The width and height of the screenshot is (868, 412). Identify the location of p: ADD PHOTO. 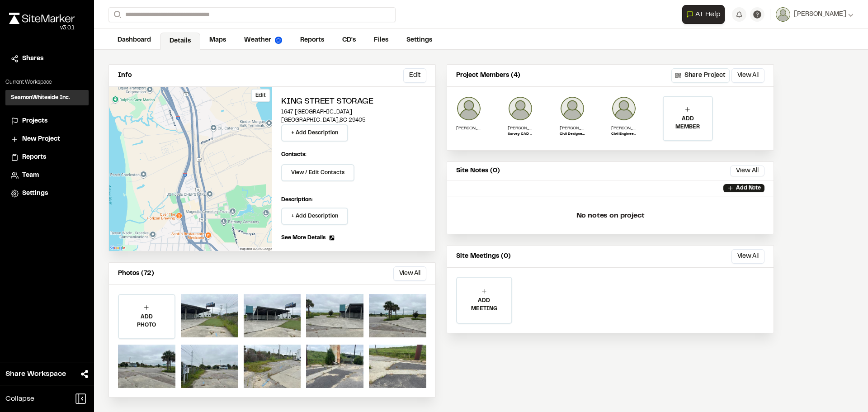
(146, 321).